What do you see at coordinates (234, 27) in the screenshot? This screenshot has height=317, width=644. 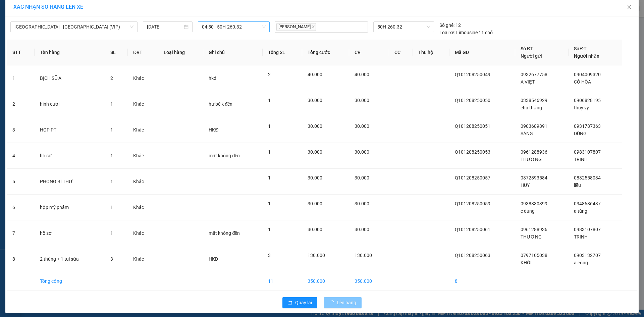 I see `span: 04:50 - 50H-260.32` at bounding box center [234, 27].